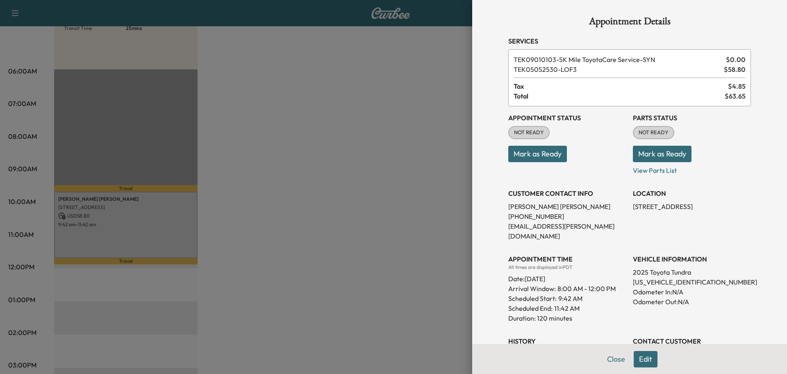 This screenshot has width=787, height=374. What do you see at coordinates (616, 359) in the screenshot?
I see `button: Close` at bounding box center [616, 359].